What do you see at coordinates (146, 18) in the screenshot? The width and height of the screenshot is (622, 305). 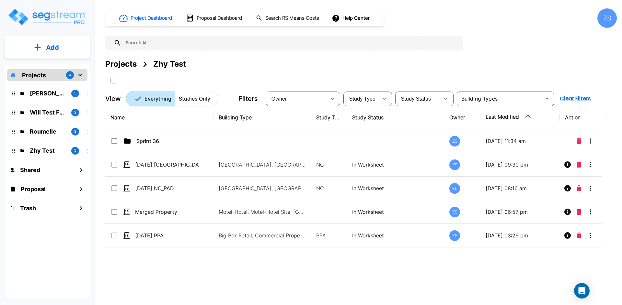 I see `button: Project Dashboard` at bounding box center [146, 18].